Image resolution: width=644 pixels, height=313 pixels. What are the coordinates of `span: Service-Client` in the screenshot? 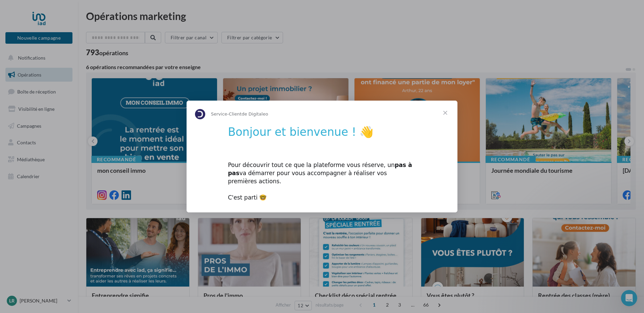 It's located at (226, 114).